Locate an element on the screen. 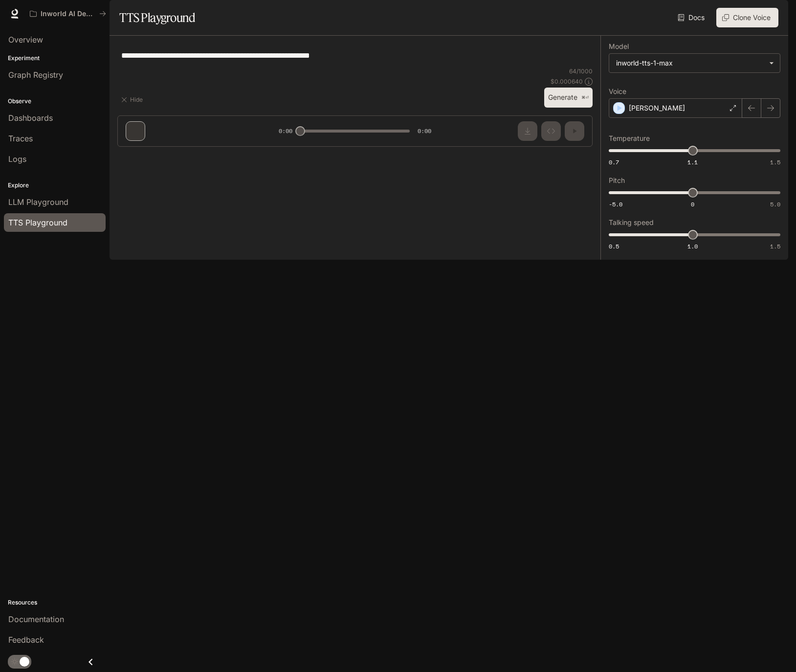 The image size is (796, 672). p: Temperature is located at coordinates (629, 139).